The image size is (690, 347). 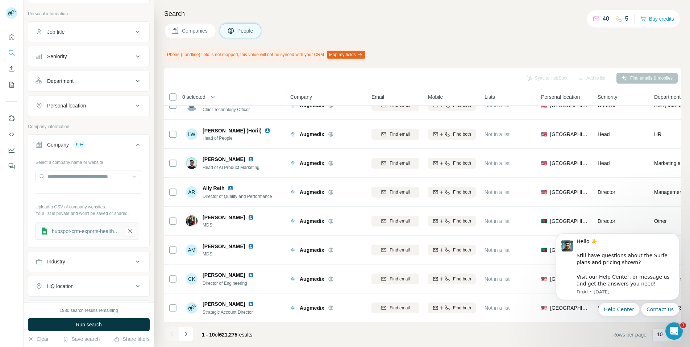 What do you see at coordinates (227, 313) in the screenshot?
I see `span: Strategic Account Director` at bounding box center [227, 313].